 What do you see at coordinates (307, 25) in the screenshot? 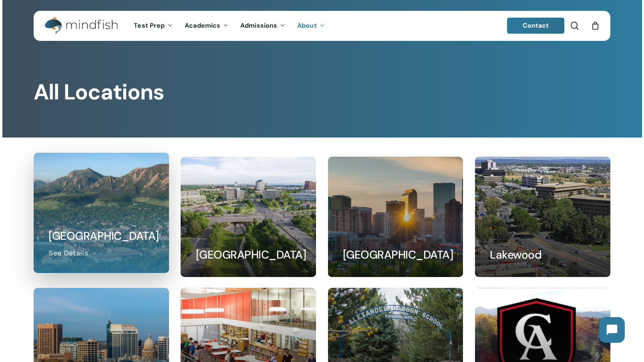
I see `span: About` at bounding box center [307, 25].